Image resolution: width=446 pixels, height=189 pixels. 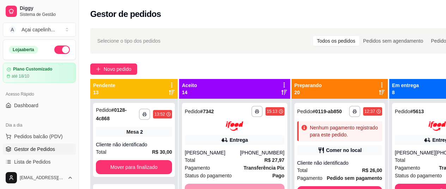 What do you see at coordinates (160, 114) in the screenshot?
I see `div: 13:52` at bounding box center [160, 114].